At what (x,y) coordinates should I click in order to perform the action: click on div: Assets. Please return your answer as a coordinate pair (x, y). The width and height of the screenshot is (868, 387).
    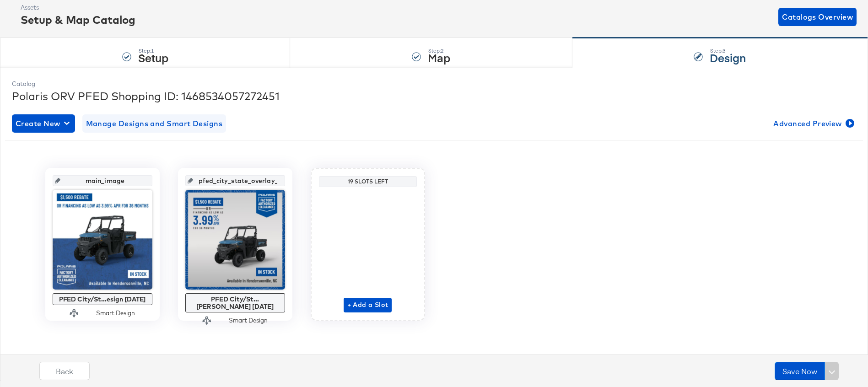
    Looking at the image, I should click on (78, 8).